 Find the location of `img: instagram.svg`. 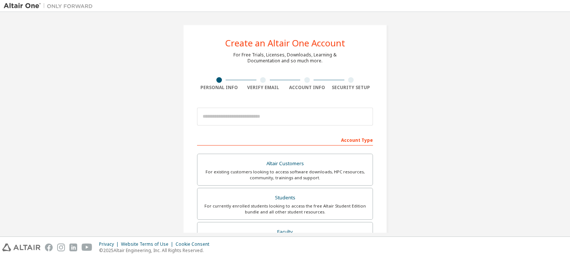

img: instagram.svg is located at coordinates (61, 247).